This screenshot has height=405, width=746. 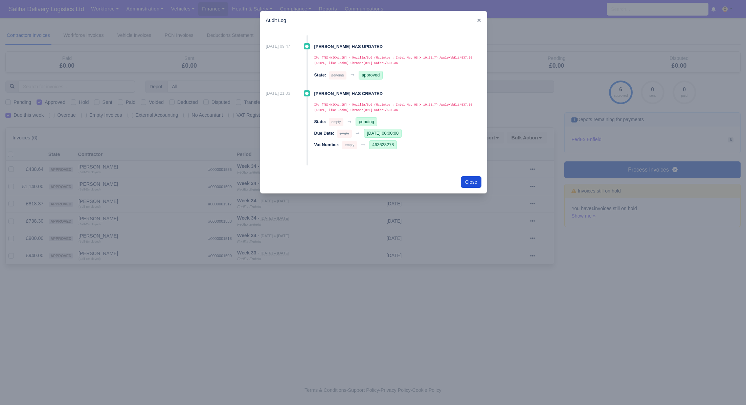 I want to click on strong: Due Date:, so click(x=324, y=133).